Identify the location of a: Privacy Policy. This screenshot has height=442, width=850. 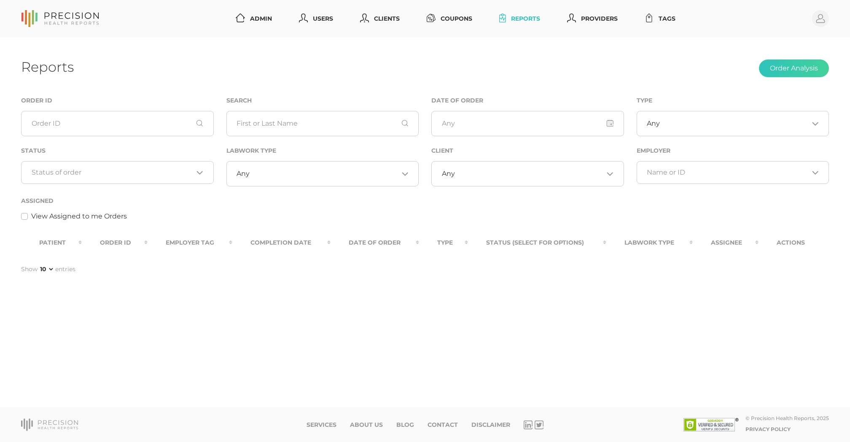
(768, 429).